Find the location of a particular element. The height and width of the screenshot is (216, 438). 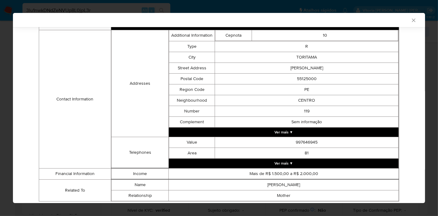

td: Related To is located at coordinates (75, 190).